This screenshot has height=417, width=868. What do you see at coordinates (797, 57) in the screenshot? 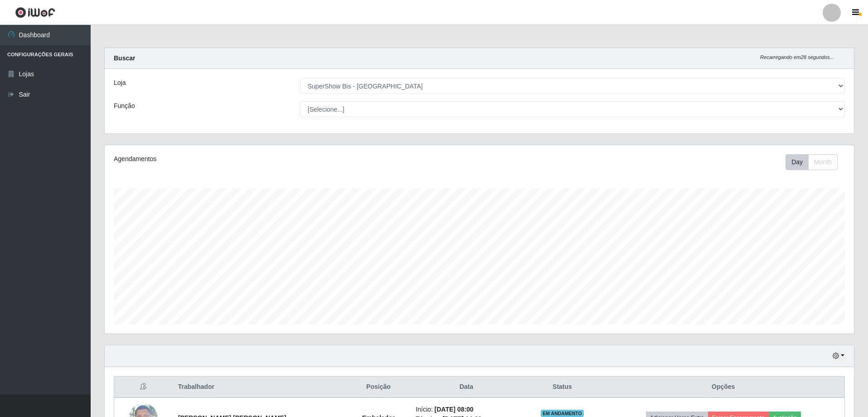
I see `i: Recarregando em 28 segundos...` at bounding box center [797, 57].